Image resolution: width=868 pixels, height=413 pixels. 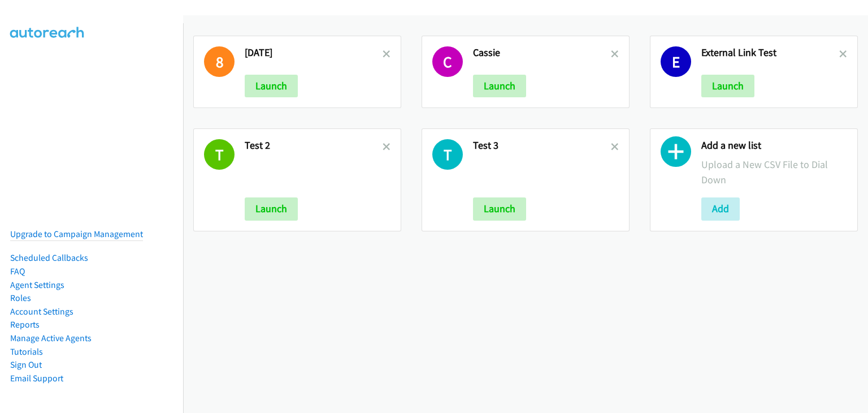 I want to click on a: Roles, so click(x=20, y=298).